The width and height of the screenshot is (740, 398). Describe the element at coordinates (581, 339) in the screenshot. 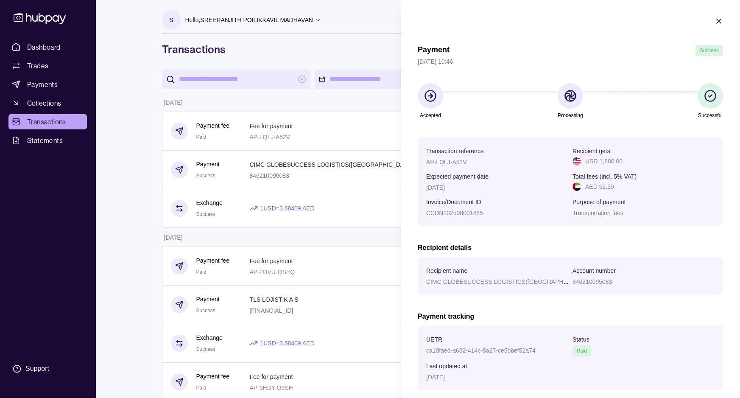

I see `p: Status` at that location.